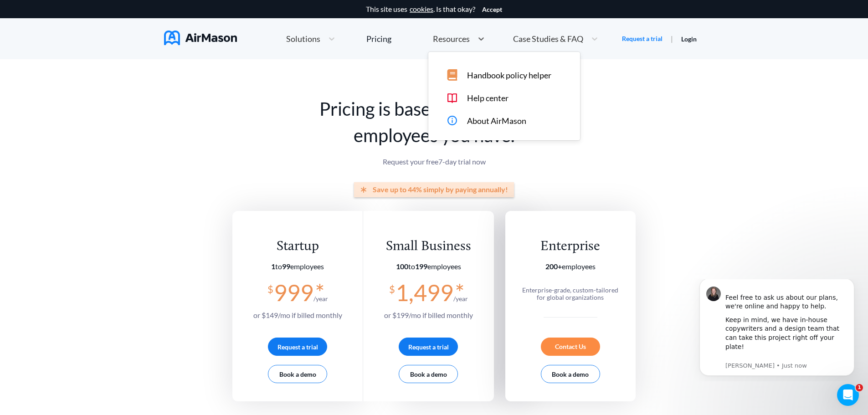  What do you see at coordinates (570, 347) in the screenshot?
I see `div: Contact Us` at bounding box center [570, 347].